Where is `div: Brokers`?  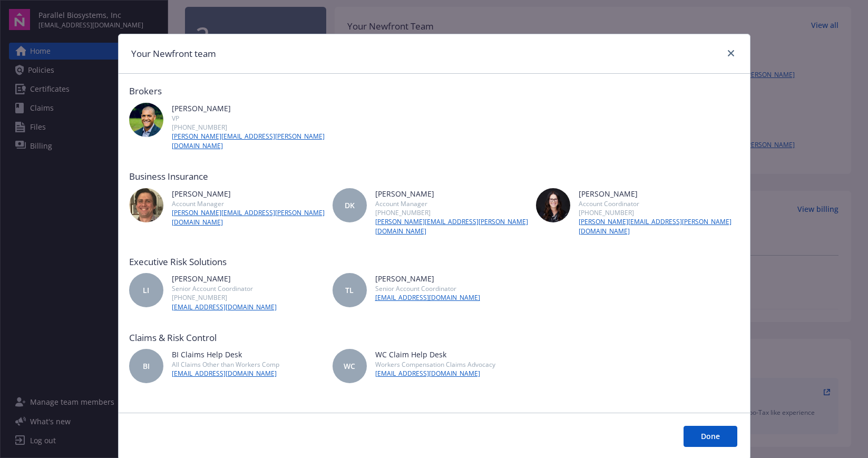
div: Brokers is located at coordinates (434, 91).